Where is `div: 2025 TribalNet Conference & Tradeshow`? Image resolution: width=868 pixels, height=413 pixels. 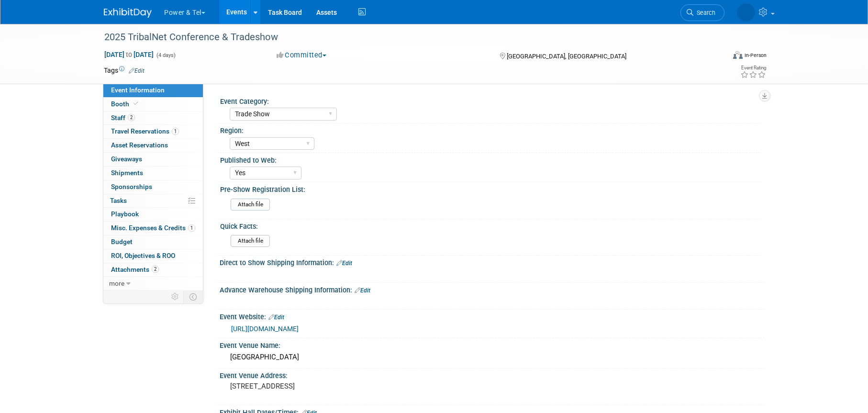 div: 2025 TribalNet Conference & Tradeshow is located at coordinates (405, 37).